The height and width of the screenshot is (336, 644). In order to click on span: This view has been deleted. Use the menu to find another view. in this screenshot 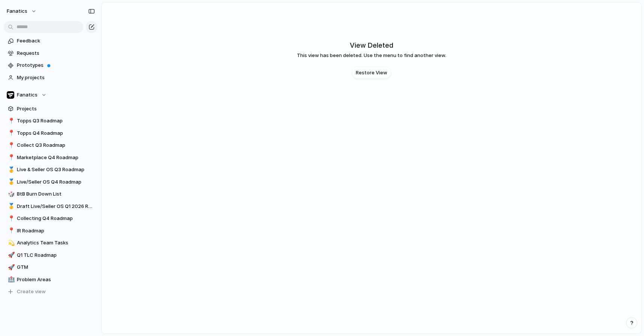, I will do `click(372, 56)`.